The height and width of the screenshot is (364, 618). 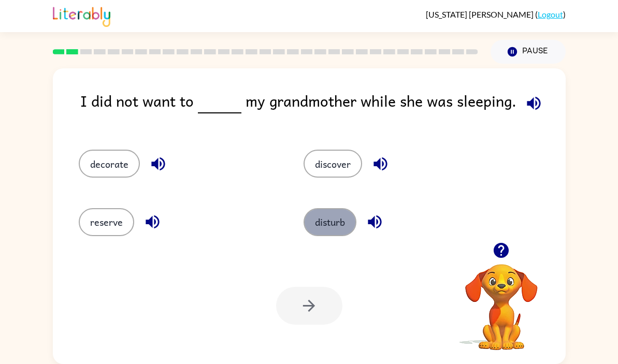 What do you see at coordinates (330, 223) in the screenshot?
I see `button: disturb` at bounding box center [330, 223].